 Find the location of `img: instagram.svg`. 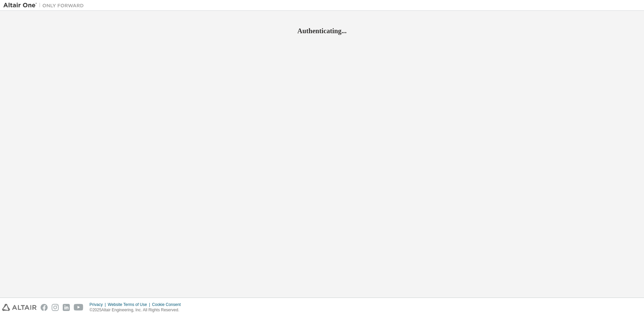

img: instagram.svg is located at coordinates (55, 307).